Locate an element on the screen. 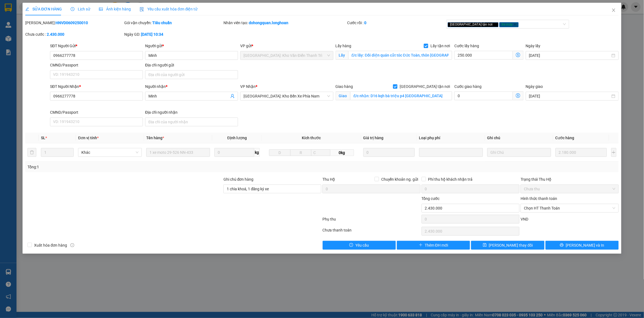  input: D is located at coordinates (280, 153).